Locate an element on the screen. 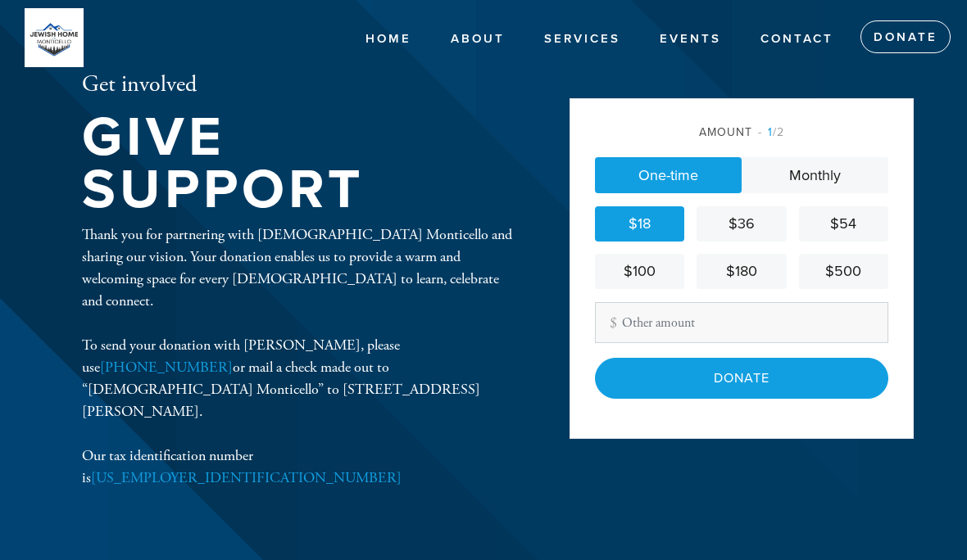 This screenshot has width=967, height=560. a: Contact is located at coordinates (797, 39).